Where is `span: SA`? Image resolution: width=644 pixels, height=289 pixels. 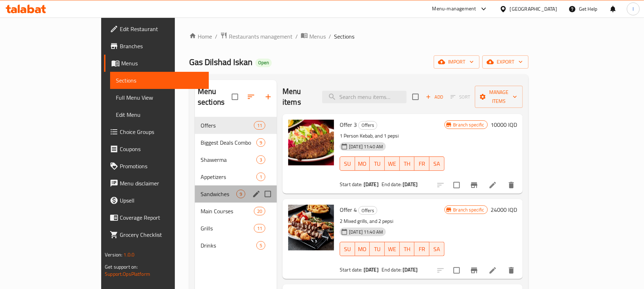
span: SA is located at coordinates (437, 164).